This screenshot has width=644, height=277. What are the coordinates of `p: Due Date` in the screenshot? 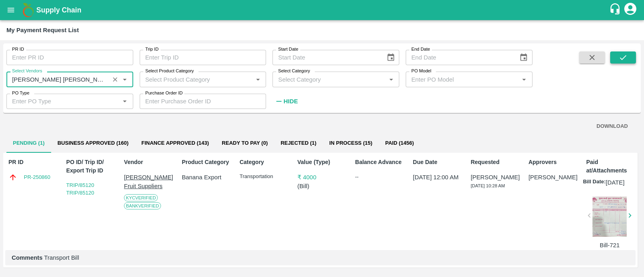 It's located at (437, 162).